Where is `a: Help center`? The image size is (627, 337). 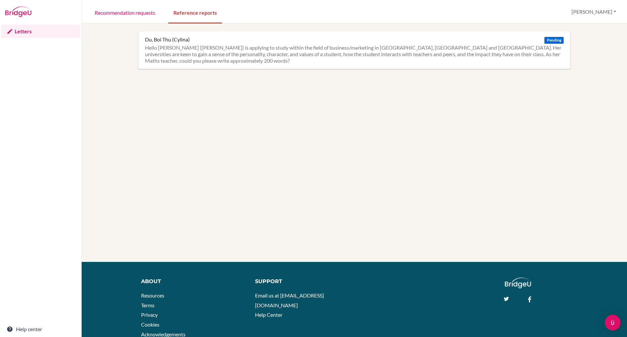 a: Help center is located at coordinates (40, 329).